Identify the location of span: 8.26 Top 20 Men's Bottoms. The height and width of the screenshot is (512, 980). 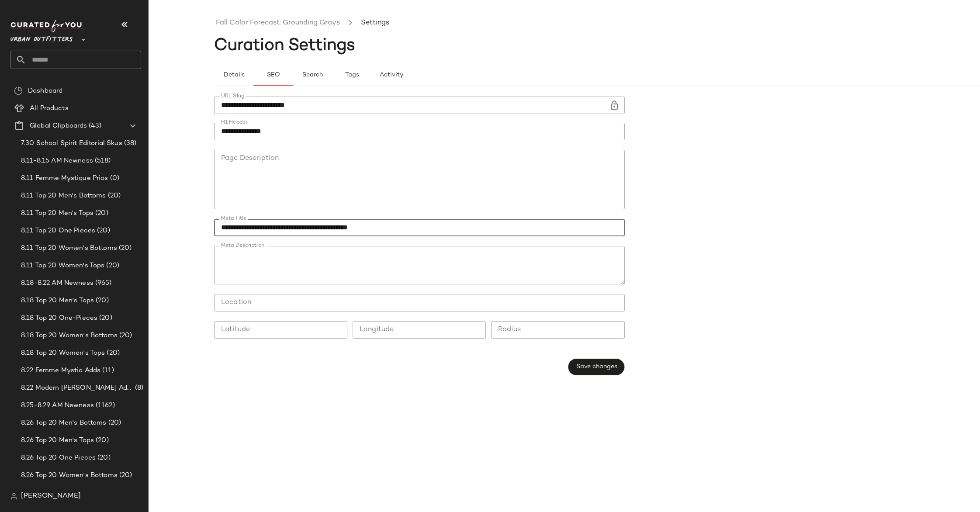
(64, 423).